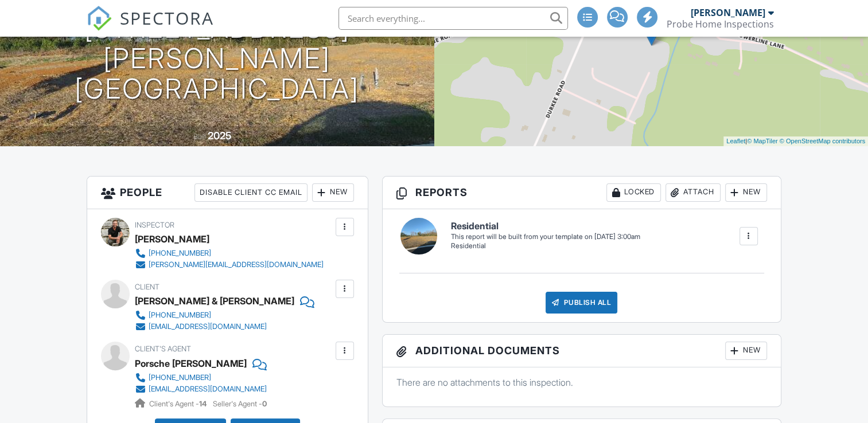  I want to click on h3: Additional Documents, so click(582, 351).